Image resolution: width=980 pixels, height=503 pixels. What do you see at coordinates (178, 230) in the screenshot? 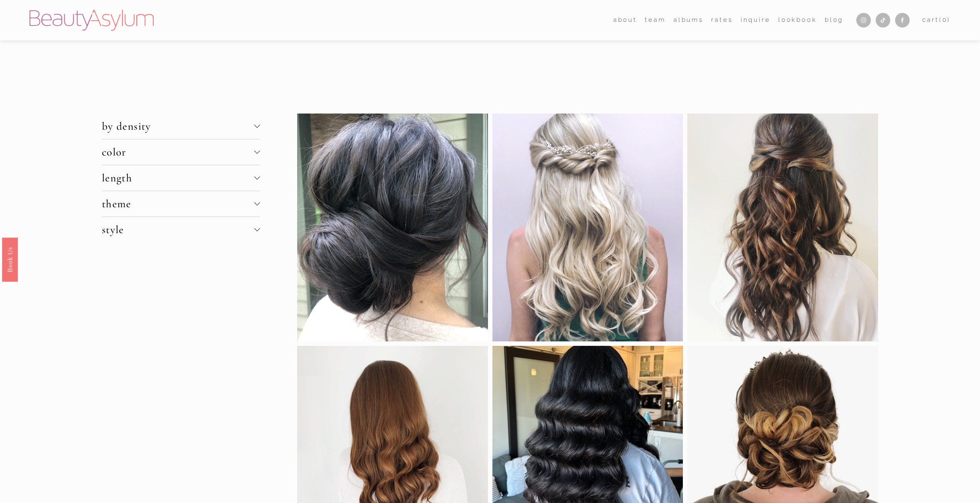
I see `span: style` at bounding box center [178, 230].